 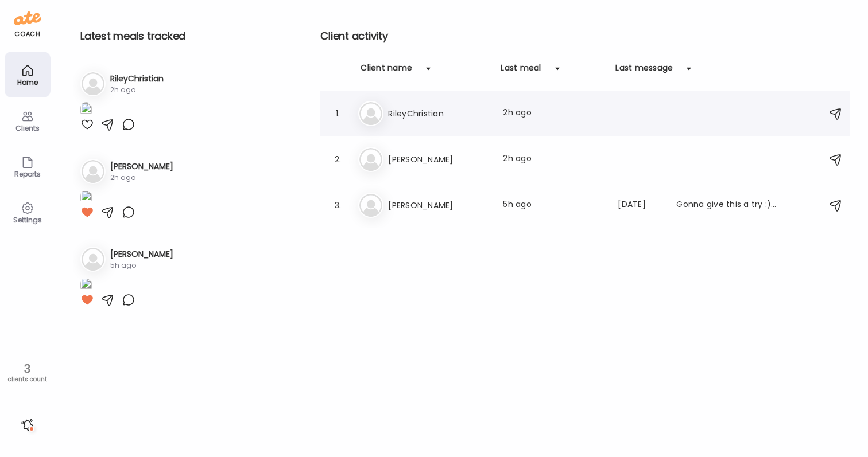 What do you see at coordinates (338, 114) in the screenshot?
I see `div: 1.` at bounding box center [338, 114].